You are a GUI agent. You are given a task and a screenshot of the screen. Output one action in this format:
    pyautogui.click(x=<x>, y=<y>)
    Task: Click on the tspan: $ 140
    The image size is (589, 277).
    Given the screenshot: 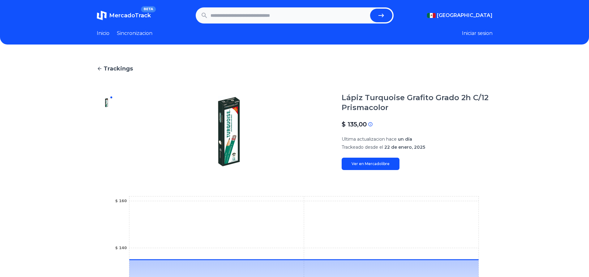 What is the action you would take?
    pyautogui.click(x=121, y=248)
    